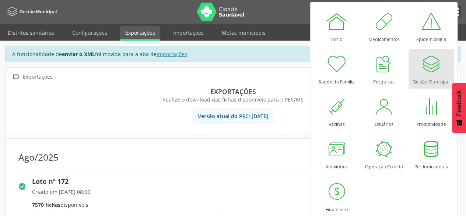  I want to click on a: Exportações, so click(140, 33).